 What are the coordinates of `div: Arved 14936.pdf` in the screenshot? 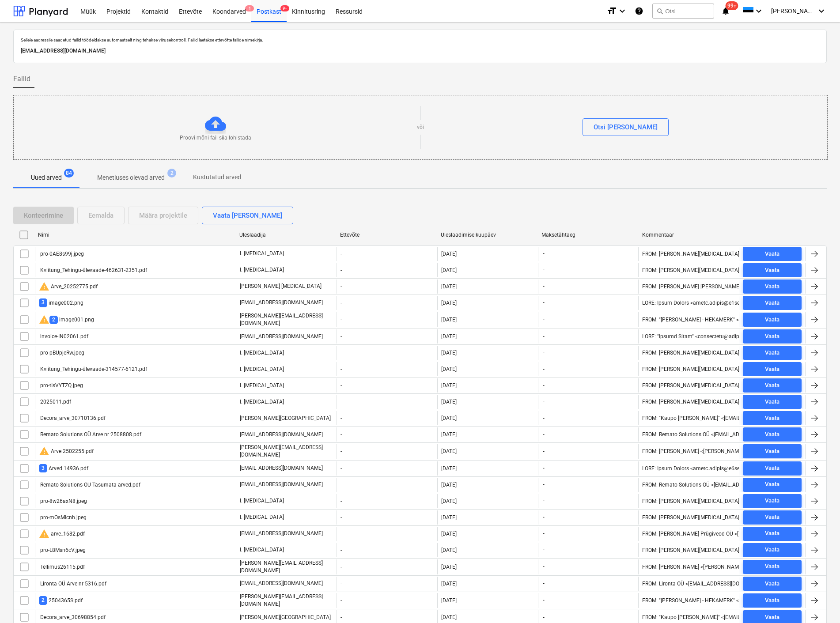 It's located at (63, 468).